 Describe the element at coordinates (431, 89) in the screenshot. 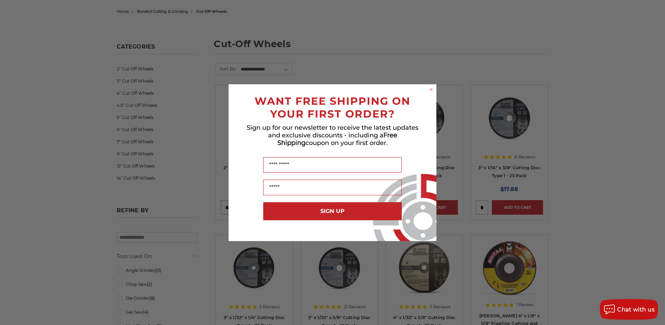

I see `button: Close dialog` at that location.